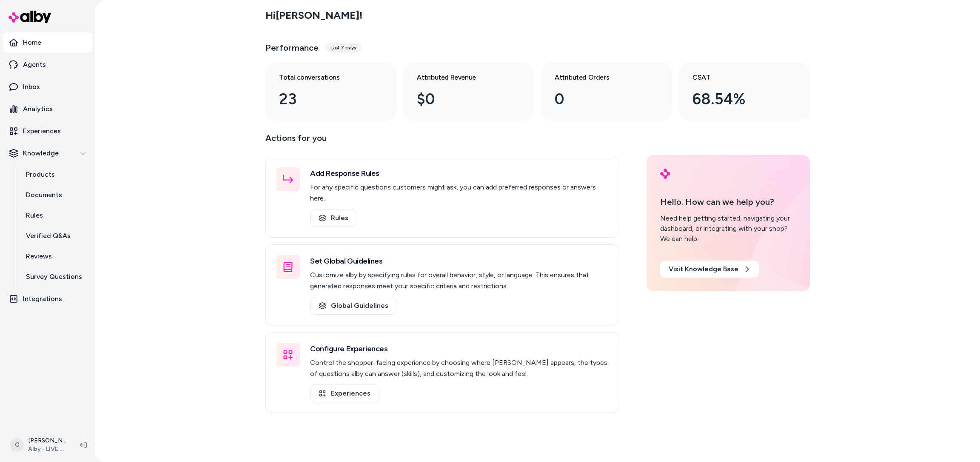 The width and height of the screenshot is (980, 462). Describe the element at coordinates (55, 256) in the screenshot. I see `a: Reviews` at that location.